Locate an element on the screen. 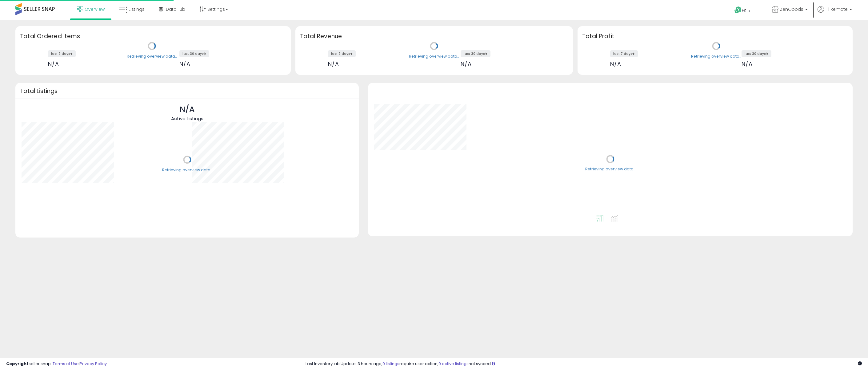  span: Overview is located at coordinates (95, 9).